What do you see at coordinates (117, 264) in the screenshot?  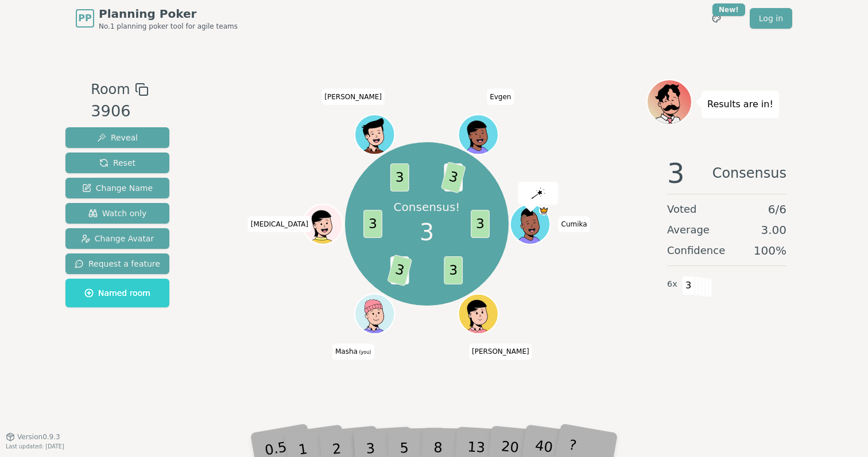 I see `button: Request a feature` at bounding box center [117, 264].